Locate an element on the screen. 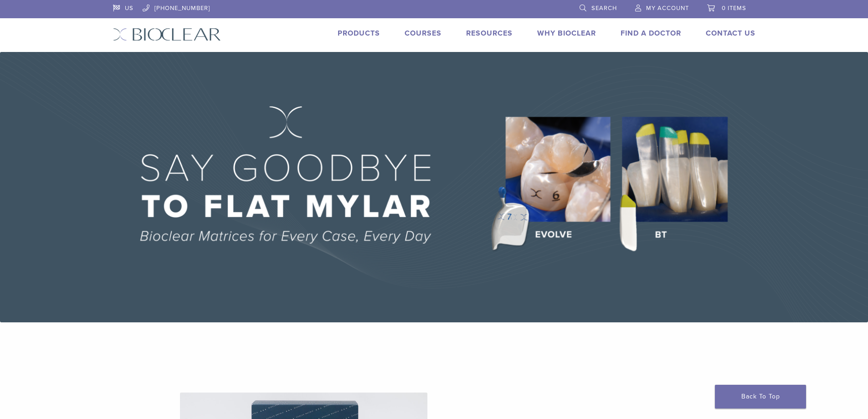  a: Resources is located at coordinates (489, 33).